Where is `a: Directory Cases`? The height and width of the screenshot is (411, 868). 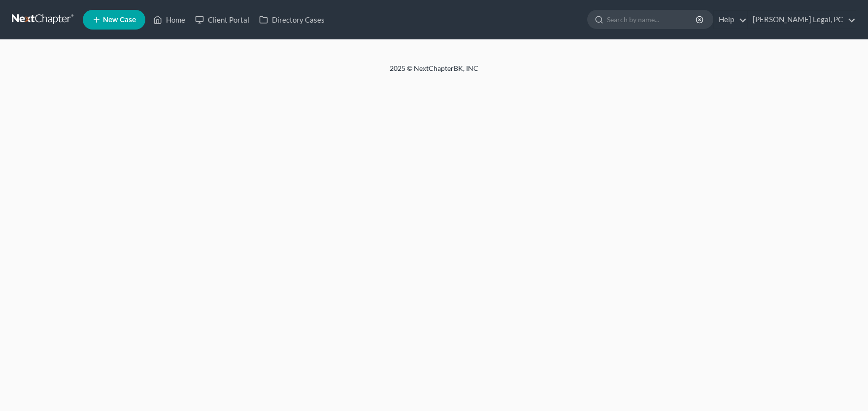 a: Directory Cases is located at coordinates (291, 20).